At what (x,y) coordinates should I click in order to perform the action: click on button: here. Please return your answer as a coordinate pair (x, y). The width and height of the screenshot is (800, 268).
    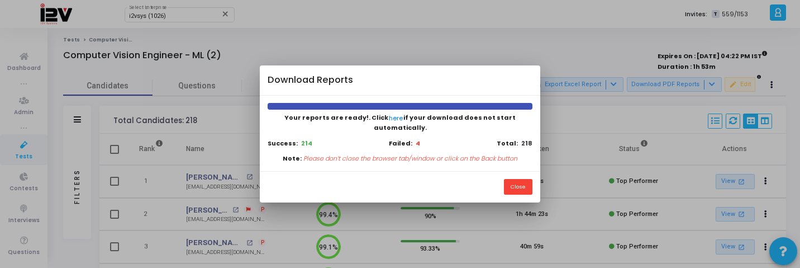
    Looking at the image, I should click on (396, 118).